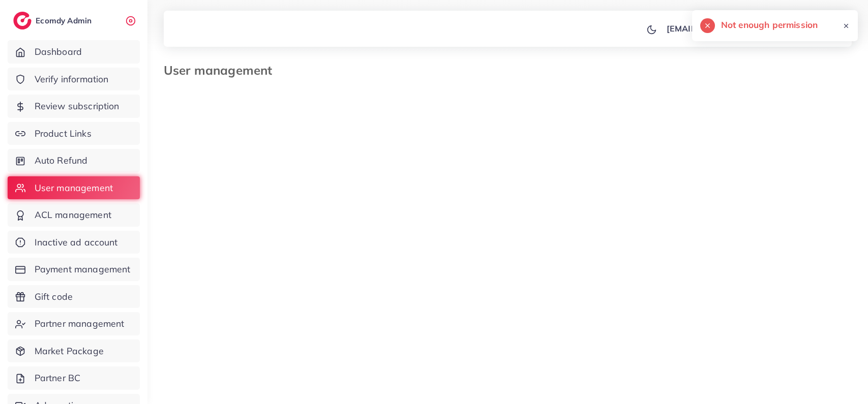 The width and height of the screenshot is (868, 404). What do you see at coordinates (73, 215) in the screenshot?
I see `span: ACL management` at bounding box center [73, 215].